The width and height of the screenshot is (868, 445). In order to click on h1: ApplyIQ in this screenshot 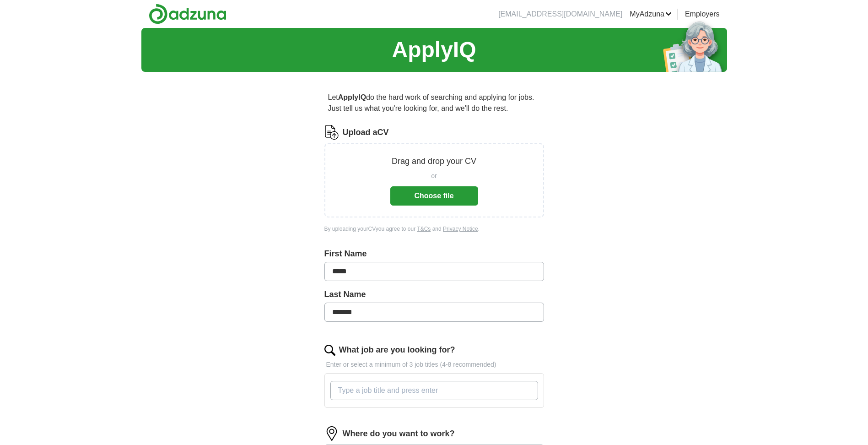, I will do `click(434, 50)`.